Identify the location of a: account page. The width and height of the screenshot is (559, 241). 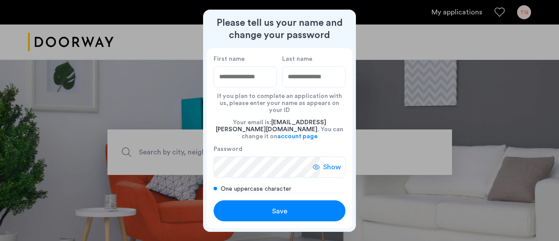
(297, 136).